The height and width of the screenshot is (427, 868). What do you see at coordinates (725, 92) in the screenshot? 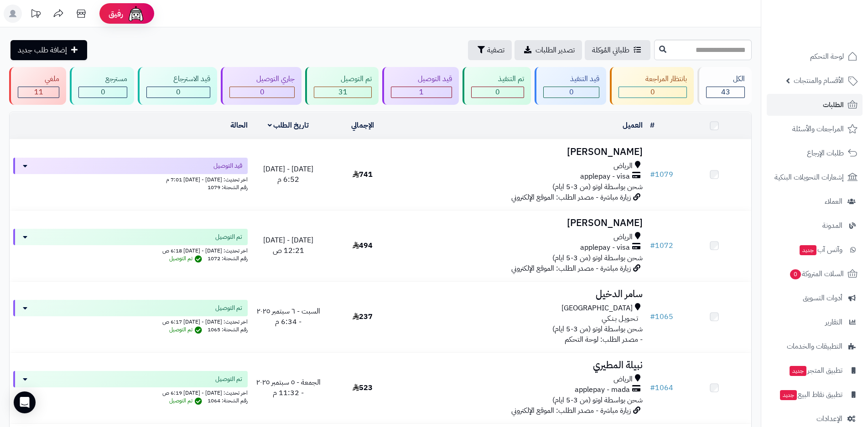
I see `span: 43` at bounding box center [725, 92].